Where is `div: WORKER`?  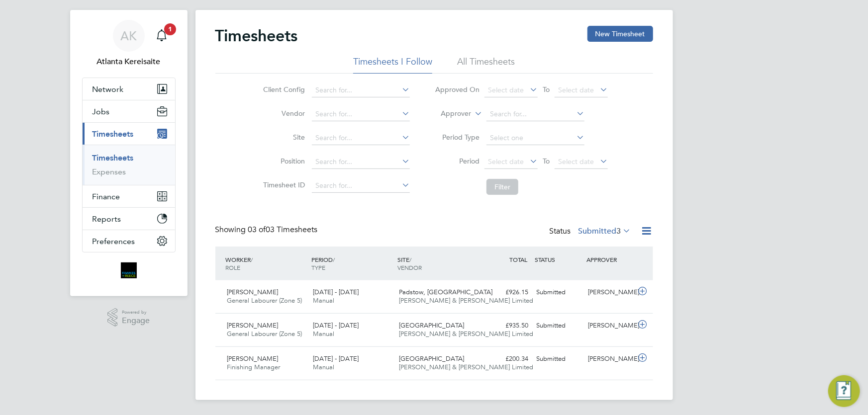
div: WORKER is located at coordinates (266, 263).